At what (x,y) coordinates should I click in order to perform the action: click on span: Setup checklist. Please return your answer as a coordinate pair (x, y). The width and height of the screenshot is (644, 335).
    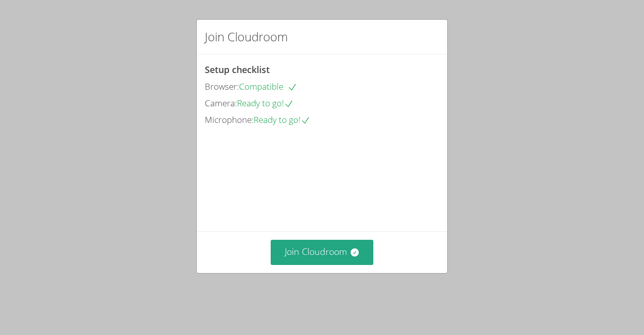
    Looking at the image, I should click on (237, 70).